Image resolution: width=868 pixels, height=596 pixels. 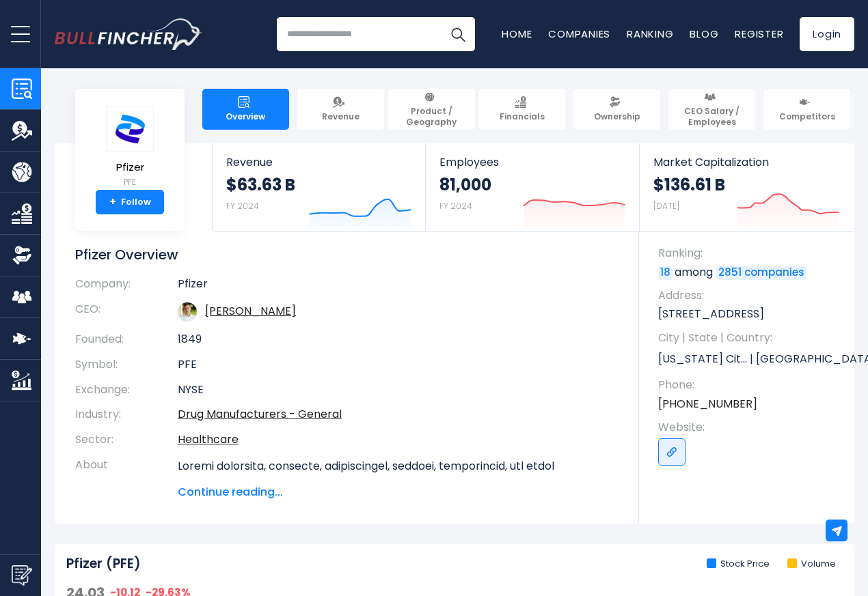 What do you see at coordinates (130, 202) in the screenshot?
I see `a: +Follow` at bounding box center [130, 202].